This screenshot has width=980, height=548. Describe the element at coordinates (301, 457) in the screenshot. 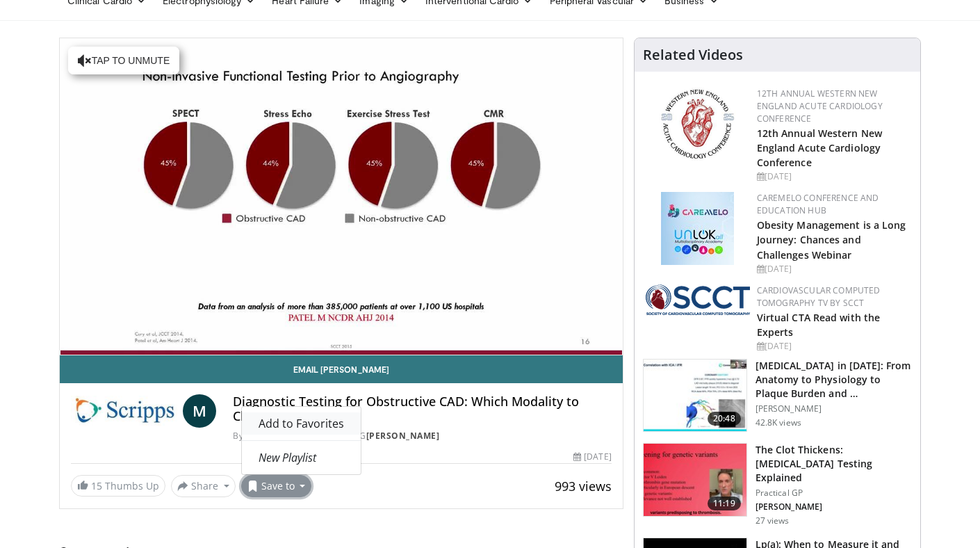

I see `a: New Playlist` at that location.